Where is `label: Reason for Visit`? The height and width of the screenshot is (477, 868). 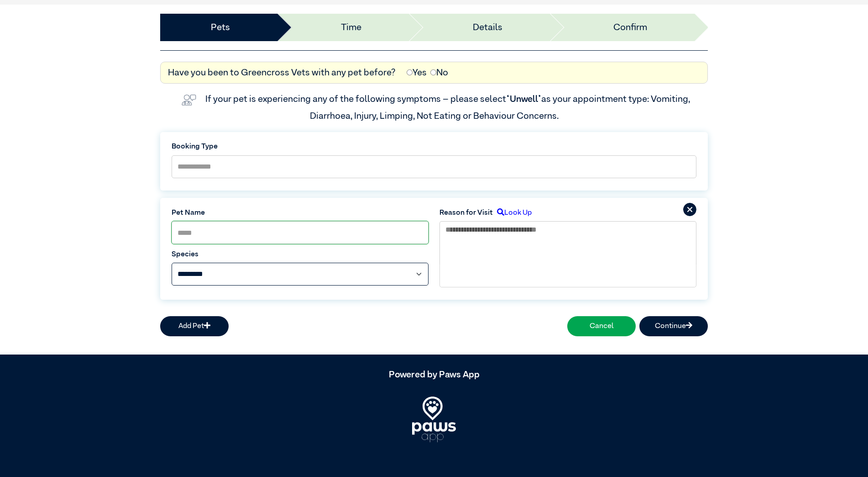
label: Reason for Visit is located at coordinates (466, 213).